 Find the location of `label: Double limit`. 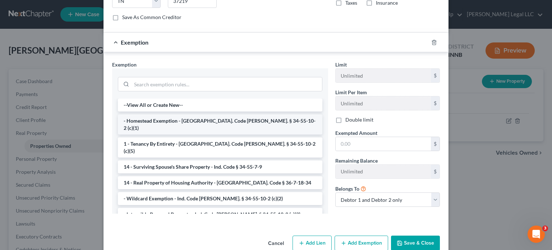

label: Double limit is located at coordinates (359, 120).